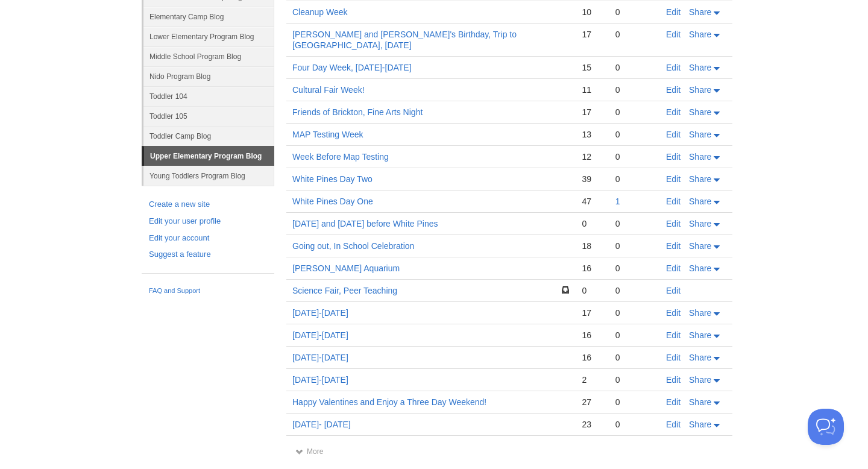  What do you see at coordinates (209, 56) in the screenshot?
I see `a: Middle School Program Blog` at bounding box center [209, 56].